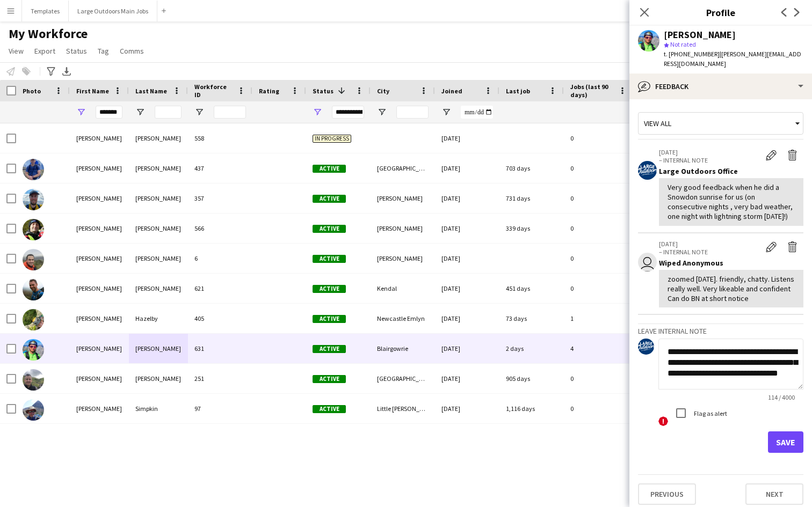 The image size is (812, 507). Describe the element at coordinates (33, 260) in the screenshot. I see `img: RICHARD DUCKWORTH` at that location.